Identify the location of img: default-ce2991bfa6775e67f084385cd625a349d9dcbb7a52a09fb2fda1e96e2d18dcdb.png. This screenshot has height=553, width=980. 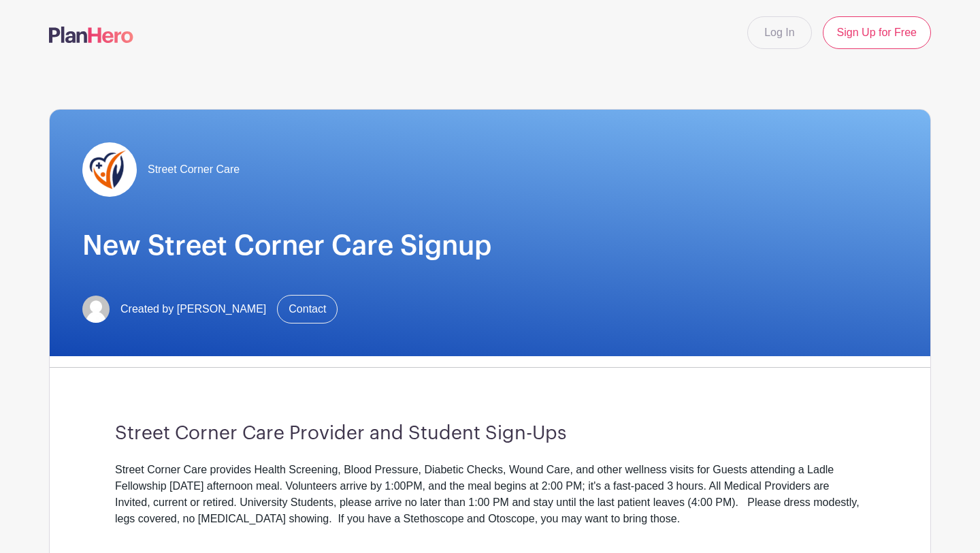
(96, 309).